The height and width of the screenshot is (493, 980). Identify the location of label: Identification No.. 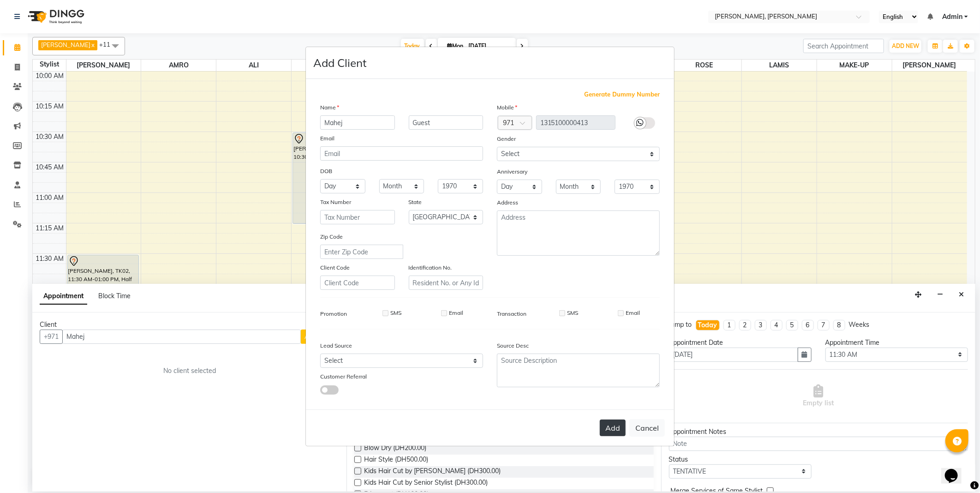
(430, 268).